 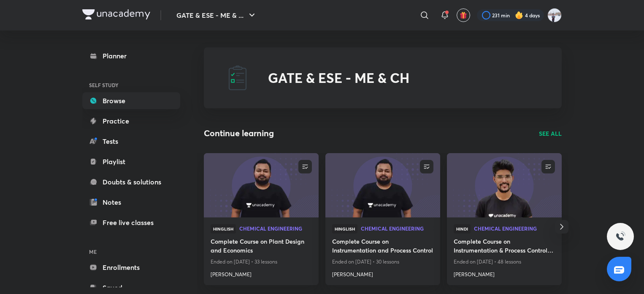 I want to click on img: GATE & ESE - ME & CH, so click(x=238, y=78).